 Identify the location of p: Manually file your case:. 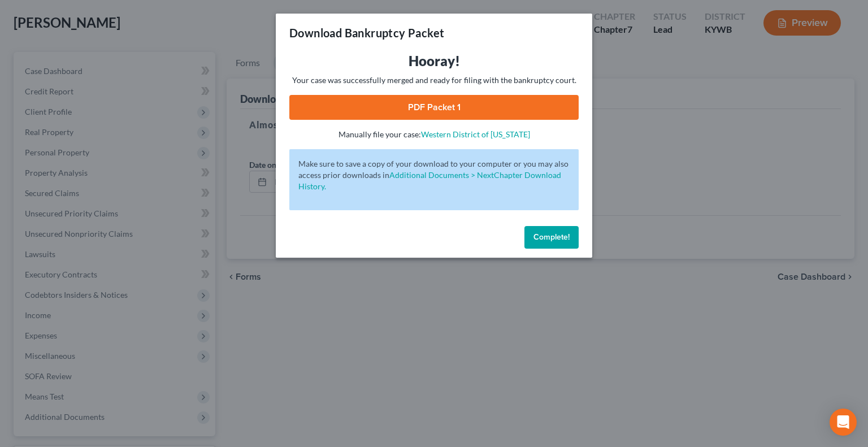
(434, 135).